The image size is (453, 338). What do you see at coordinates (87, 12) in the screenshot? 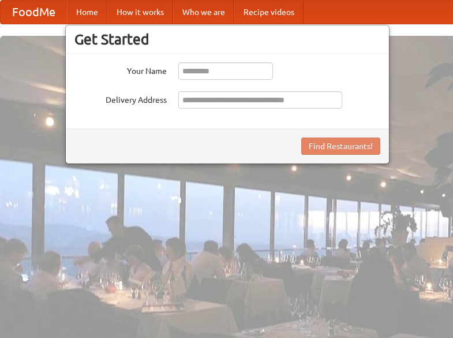
I see `a: Home` at bounding box center [87, 12].